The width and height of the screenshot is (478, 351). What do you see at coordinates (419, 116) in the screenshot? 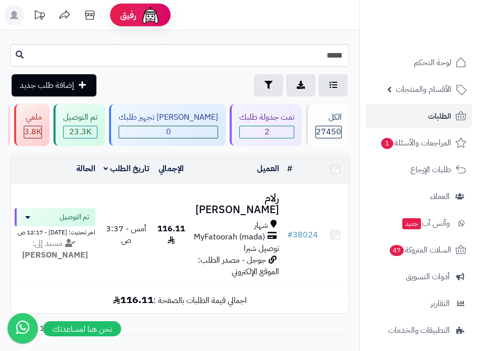
I see `a: الطلبات` at bounding box center [419, 116].